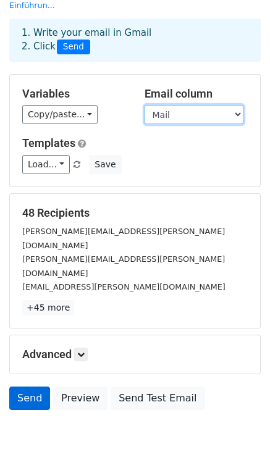 The height and width of the screenshot is (473, 270). I want to click on a: Send Test Email, so click(158, 398).